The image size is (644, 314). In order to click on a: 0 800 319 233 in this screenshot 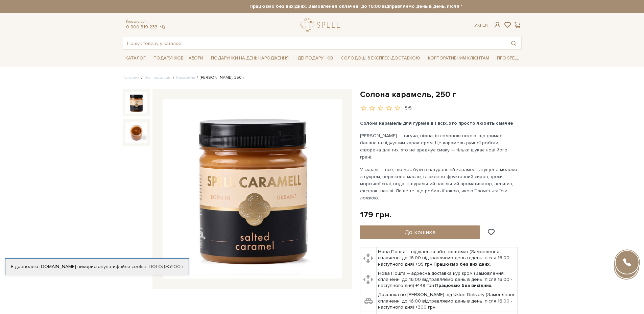, I will do `click(142, 27)`.